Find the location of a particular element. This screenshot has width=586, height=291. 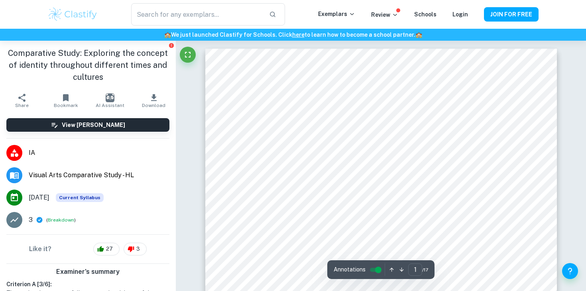

span: Bookmark is located at coordinates (66, 105).